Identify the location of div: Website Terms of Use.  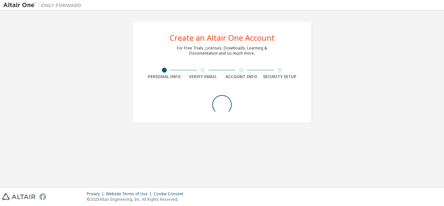
(130, 194).